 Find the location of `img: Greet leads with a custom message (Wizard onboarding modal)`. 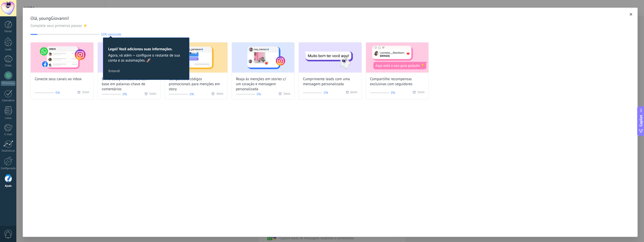

img: Greet leads with a custom message (Wizard onboarding modal) is located at coordinates (330, 58).